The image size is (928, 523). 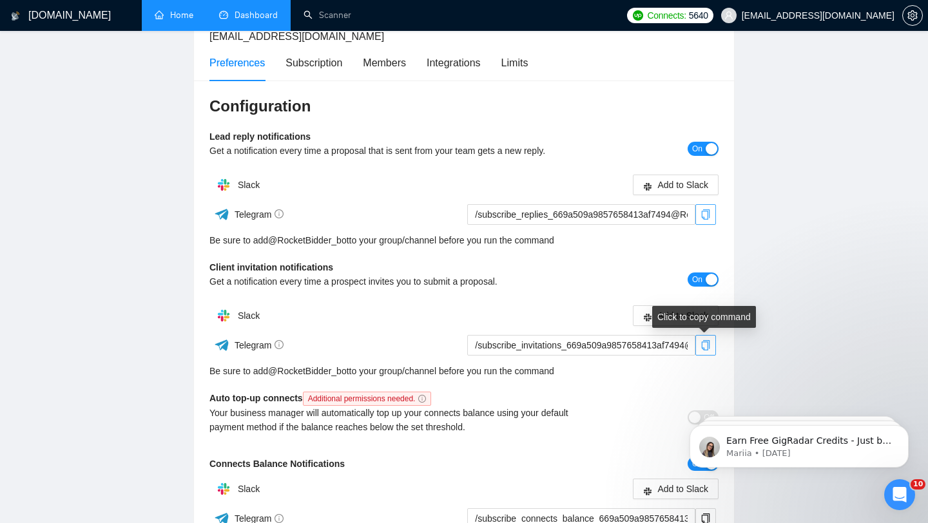 I want to click on b: Connects Balance Notifications, so click(x=277, y=464).